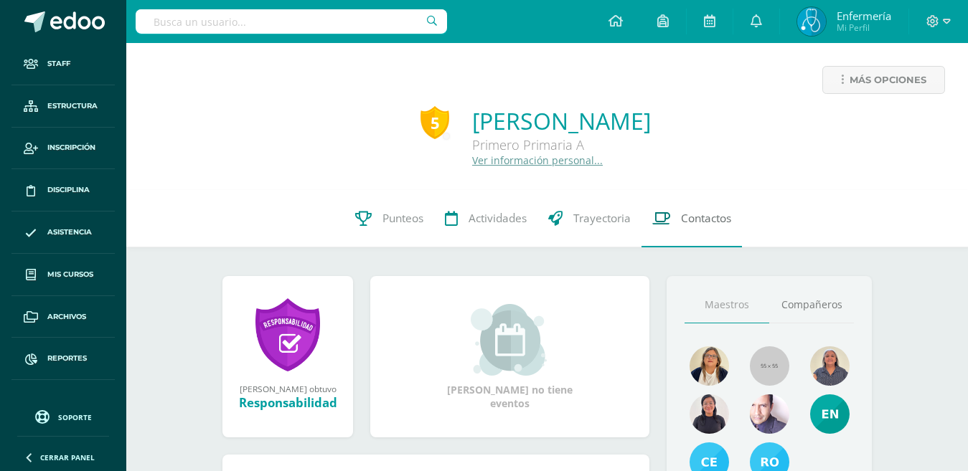 Image resolution: width=968 pixels, height=471 pixels. I want to click on a: Soporte, so click(63, 416).